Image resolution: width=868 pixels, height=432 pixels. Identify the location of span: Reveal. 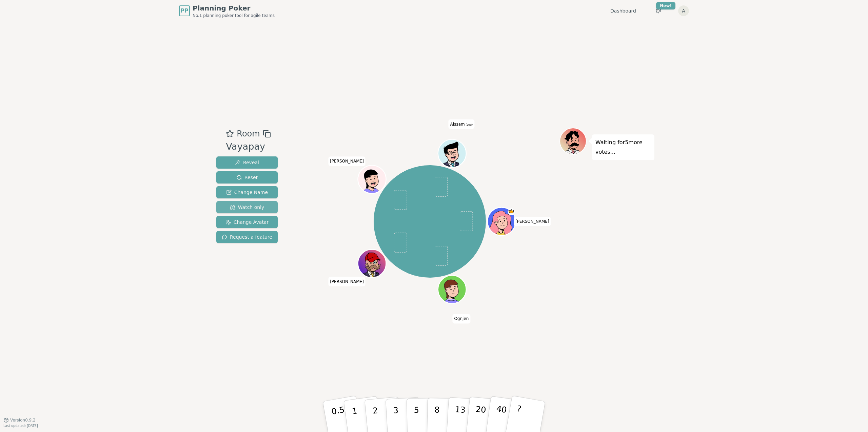
(247, 163).